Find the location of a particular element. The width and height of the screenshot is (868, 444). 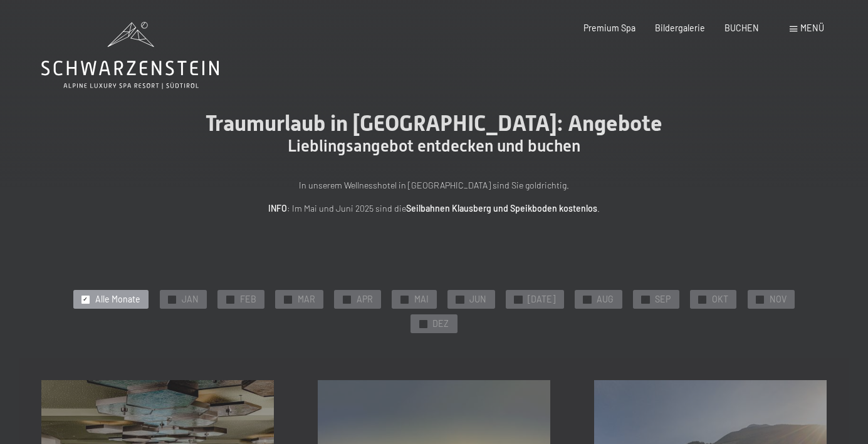

span: Bildergalerie is located at coordinates (680, 28).